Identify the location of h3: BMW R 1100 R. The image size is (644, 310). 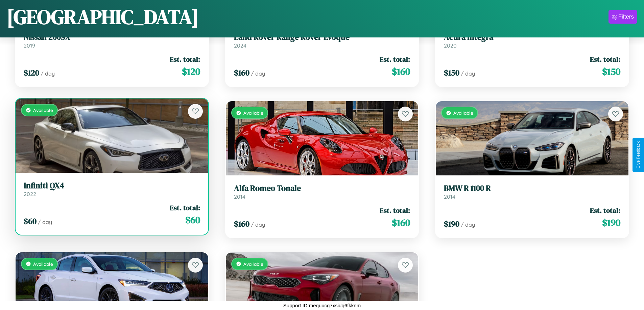
(532, 188).